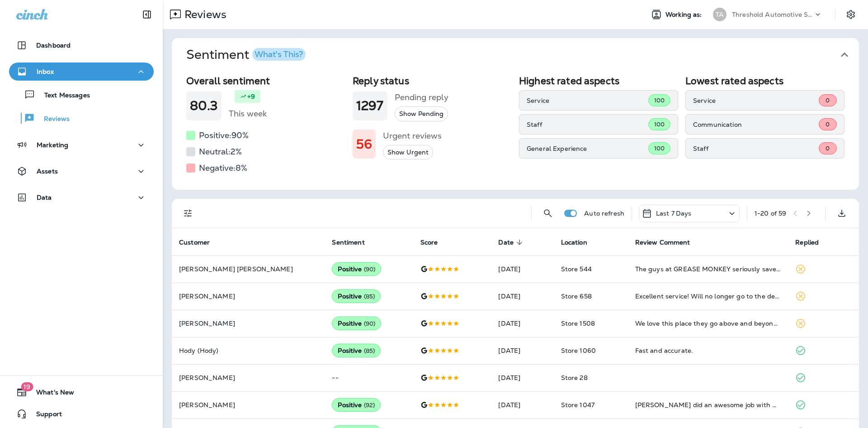 This screenshot has width=868, height=428. What do you see at coordinates (578, 323) in the screenshot?
I see `span: Store 1508` at bounding box center [578, 323].